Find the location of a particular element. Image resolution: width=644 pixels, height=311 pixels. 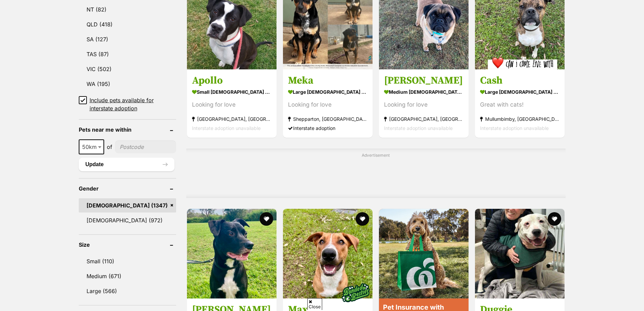

a: WA (195) is located at coordinates (127, 84).